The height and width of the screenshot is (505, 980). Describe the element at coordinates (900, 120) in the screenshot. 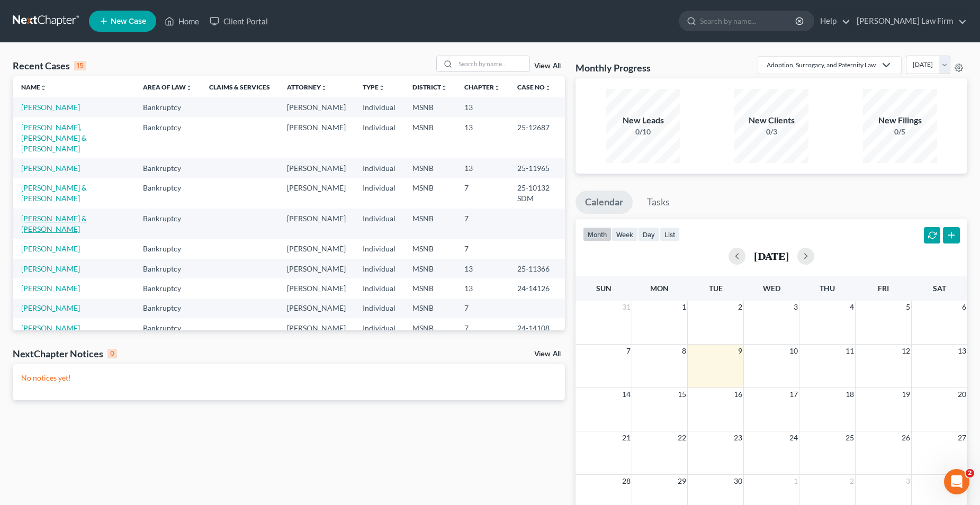

I see `div: New Filings` at that location.